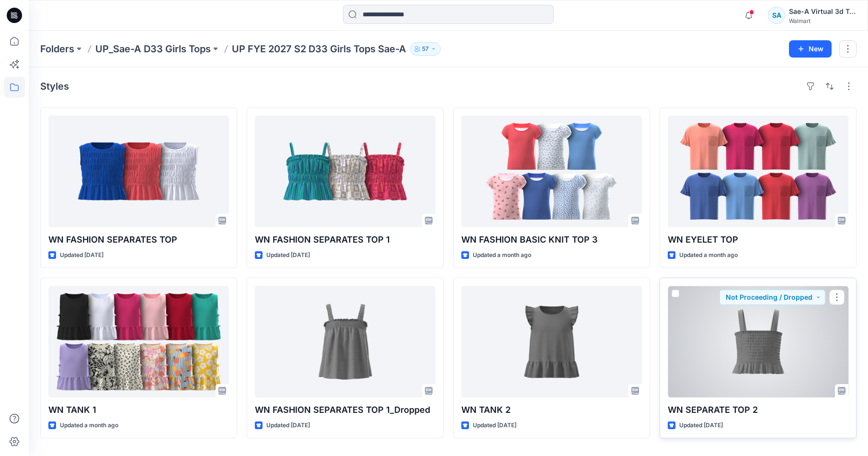 This screenshot has width=868, height=456. Describe the element at coordinates (757, 240) in the screenshot. I see `p: WN EYELET TOP` at that location.